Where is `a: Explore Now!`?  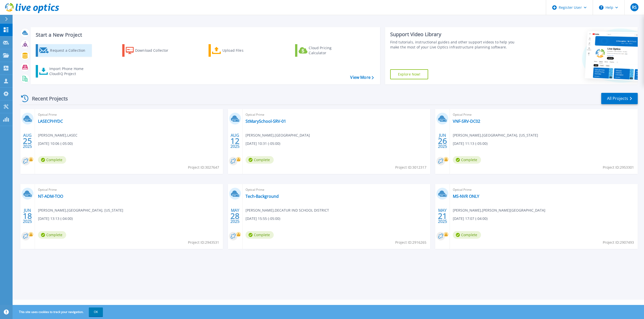 a: Explore Now! is located at coordinates (409, 74).